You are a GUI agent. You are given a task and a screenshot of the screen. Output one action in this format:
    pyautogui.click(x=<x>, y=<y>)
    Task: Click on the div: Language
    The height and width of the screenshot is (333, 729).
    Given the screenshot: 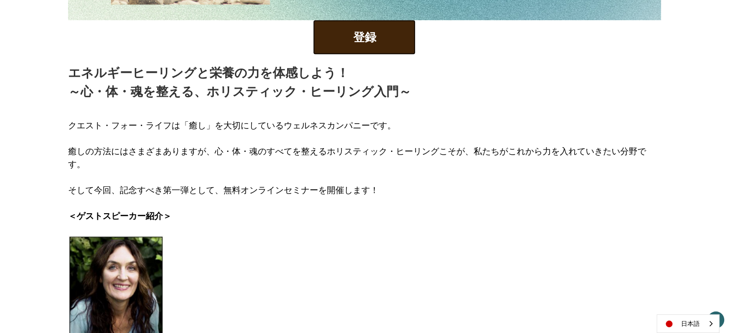 What is the action you would take?
    pyautogui.click(x=688, y=323)
    